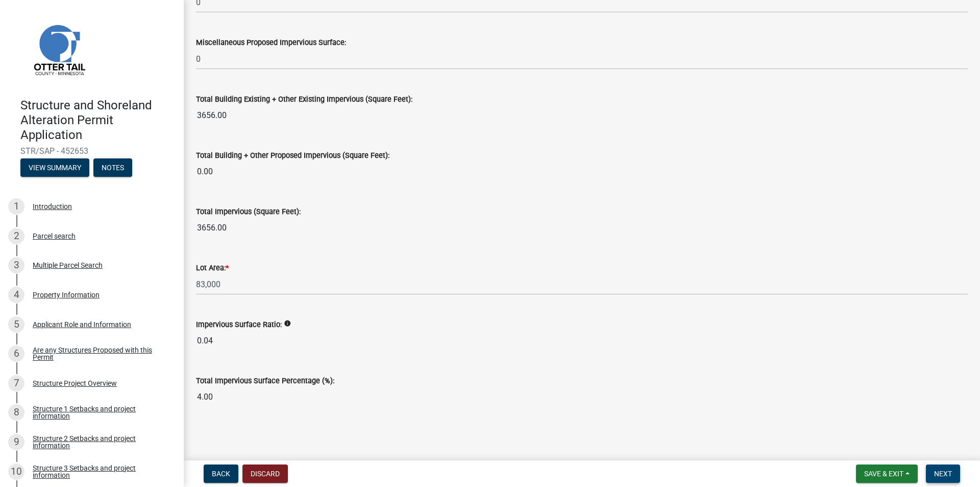 This screenshot has height=487, width=980. Describe the element at coordinates (943, 473) in the screenshot. I see `button: Next` at that location.